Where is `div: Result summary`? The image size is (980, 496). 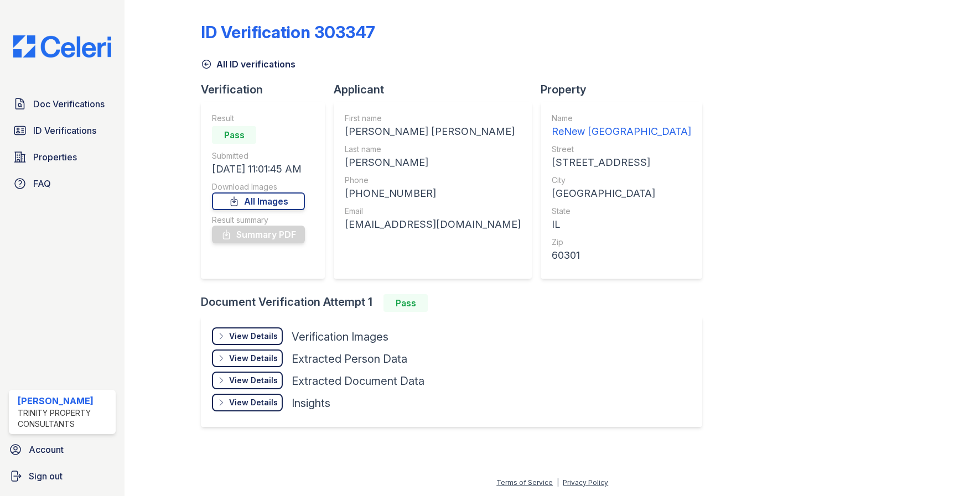 div: Result summary is located at coordinates (258, 220).